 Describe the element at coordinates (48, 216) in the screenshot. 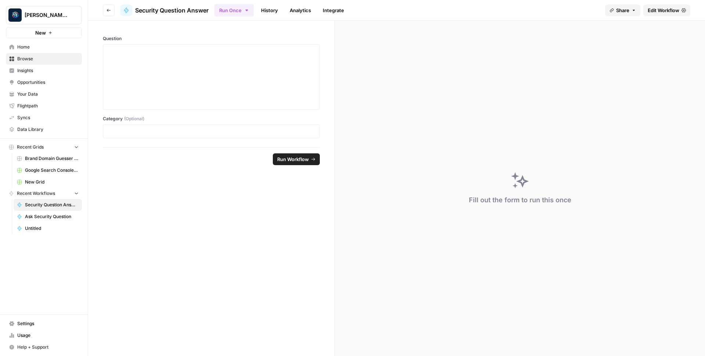

I see `a: Ask Security Question` at that location.